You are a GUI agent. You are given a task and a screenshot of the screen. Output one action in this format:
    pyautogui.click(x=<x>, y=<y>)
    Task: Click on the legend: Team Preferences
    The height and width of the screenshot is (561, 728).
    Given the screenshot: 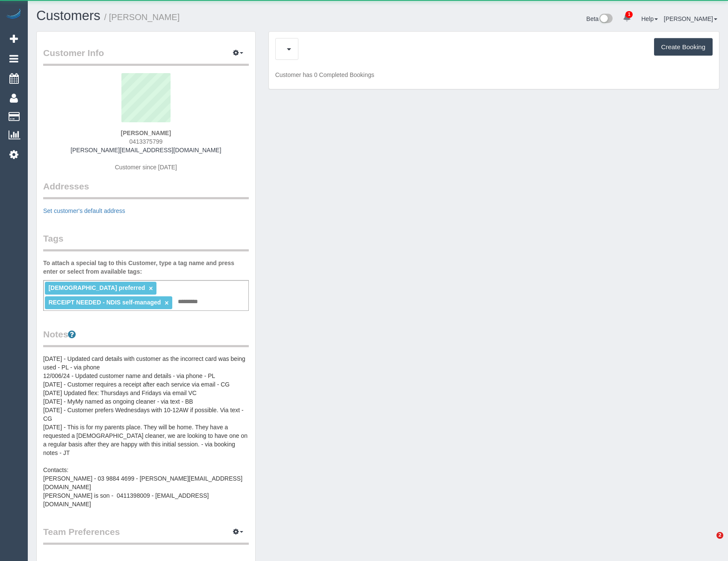 What is the action you would take?
    pyautogui.click(x=145, y=535)
    